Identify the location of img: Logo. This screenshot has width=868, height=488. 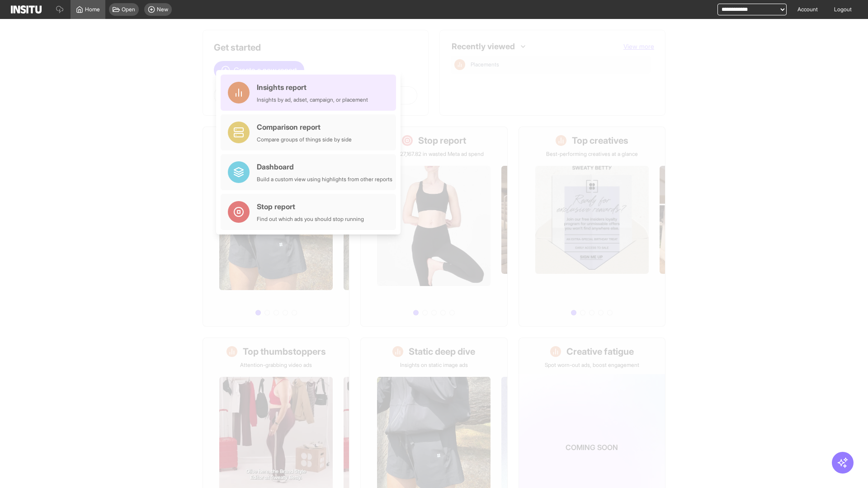
(26, 10).